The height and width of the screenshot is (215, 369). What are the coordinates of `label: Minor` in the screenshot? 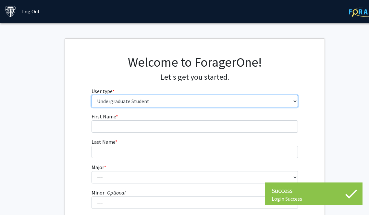 It's located at (109, 192).